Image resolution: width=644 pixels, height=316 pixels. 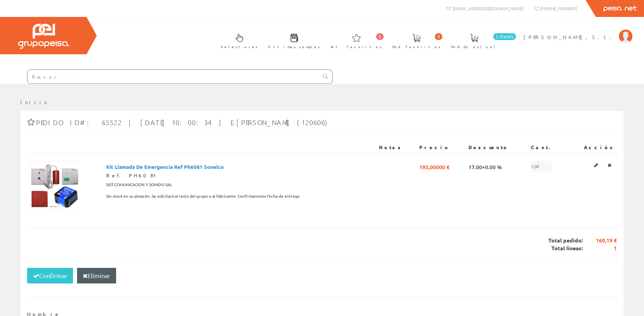 I want to click on div: Ref. PH6081, so click(x=240, y=175).